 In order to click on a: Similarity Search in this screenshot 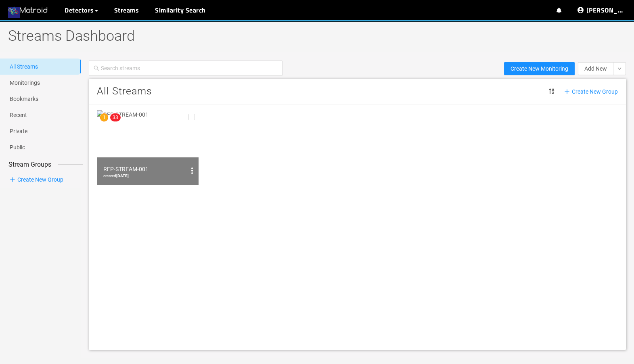, I will do `click(180, 10)`.